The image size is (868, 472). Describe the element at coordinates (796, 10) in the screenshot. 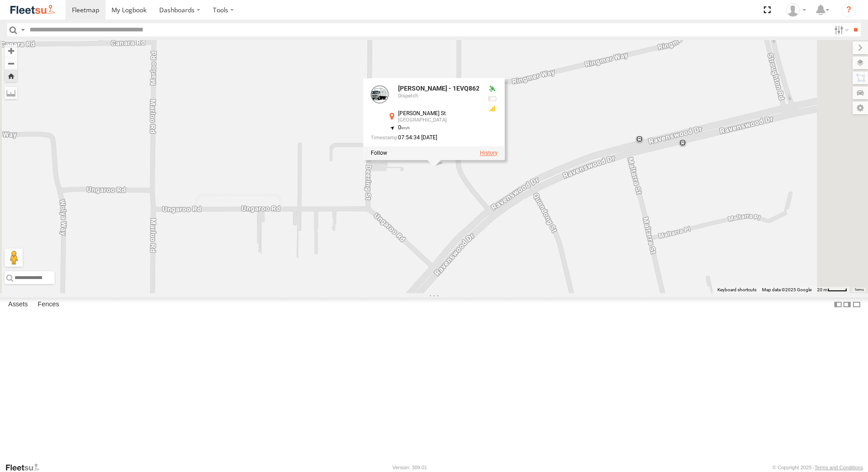

I see `div: TheMaker Systems` at that location.